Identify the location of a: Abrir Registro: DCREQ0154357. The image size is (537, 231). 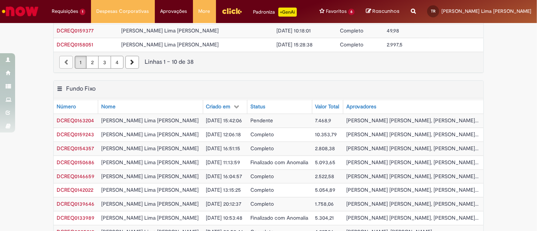
(75, 148).